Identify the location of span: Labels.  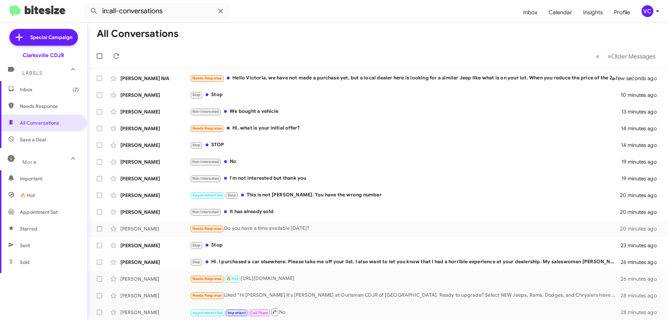
(32, 73).